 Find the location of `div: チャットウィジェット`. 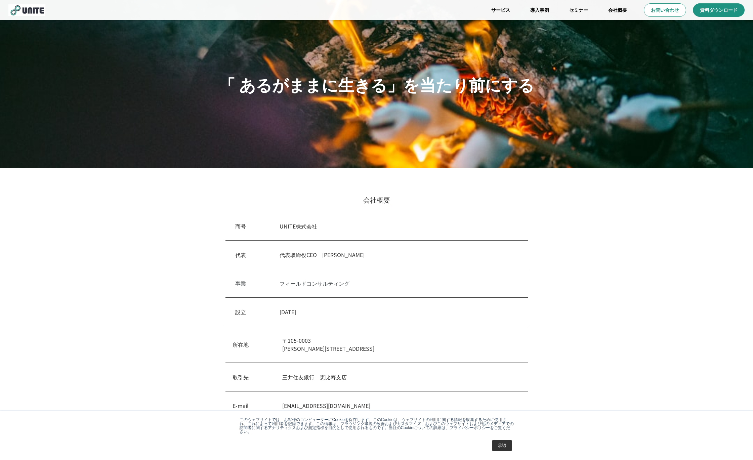

div: チャットウィジェット is located at coordinates (737, 444).